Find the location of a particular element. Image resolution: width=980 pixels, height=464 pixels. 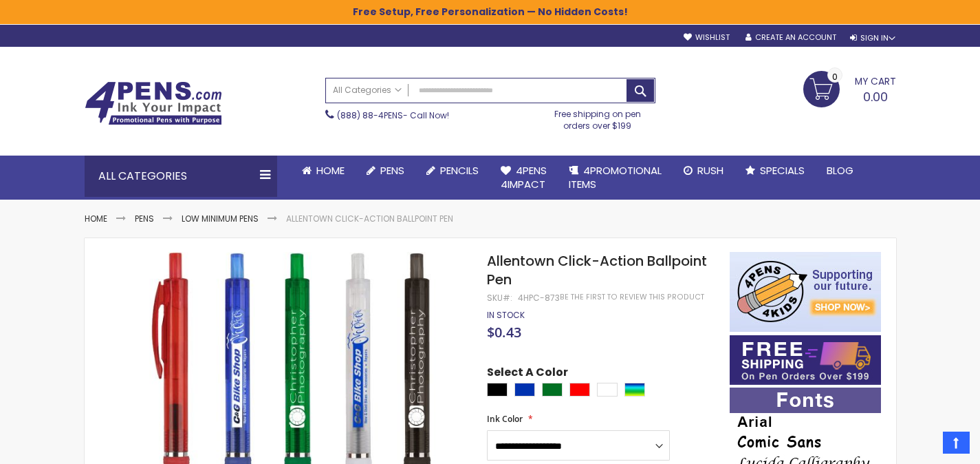

span: Pencils is located at coordinates (459, 170).